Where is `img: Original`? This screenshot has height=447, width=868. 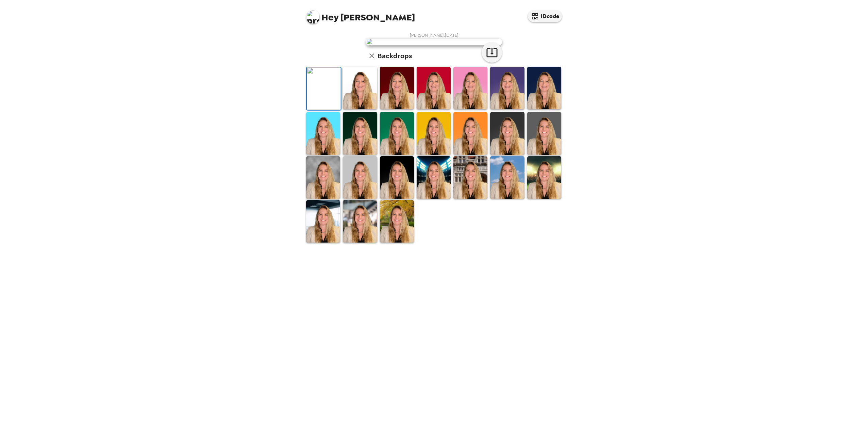
img: Original is located at coordinates (324, 88).